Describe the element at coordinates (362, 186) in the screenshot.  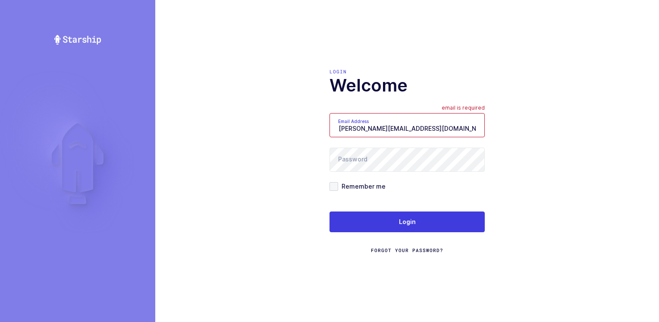
I see `span: Remember me` at that location.